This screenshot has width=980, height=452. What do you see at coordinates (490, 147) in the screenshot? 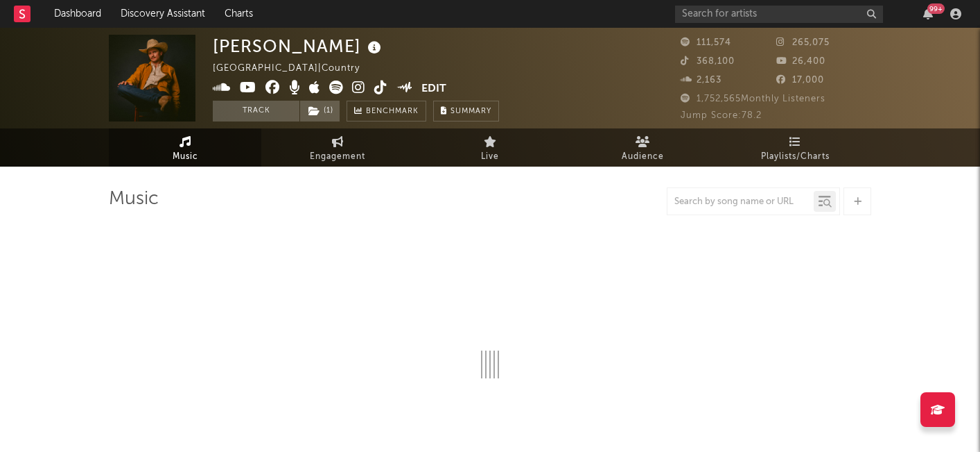
I see `a: Live` at bounding box center [490, 147].